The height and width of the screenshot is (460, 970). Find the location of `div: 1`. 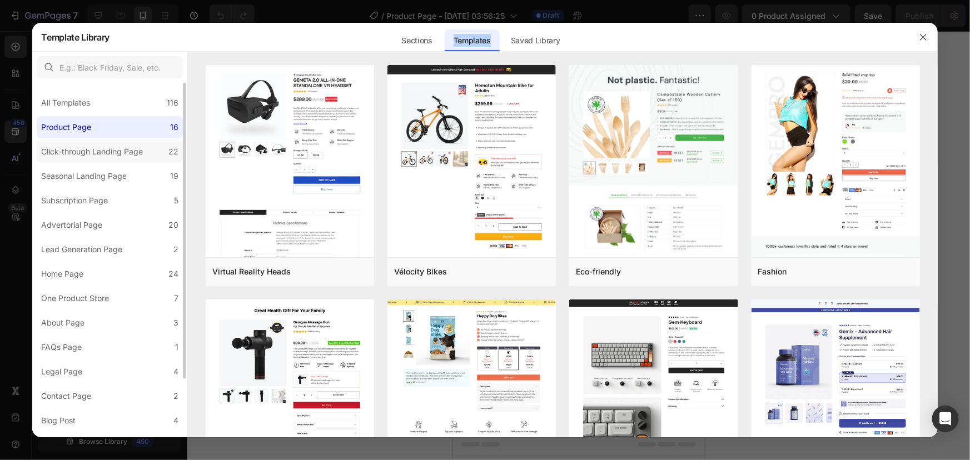

div: 1 is located at coordinates (177, 347).